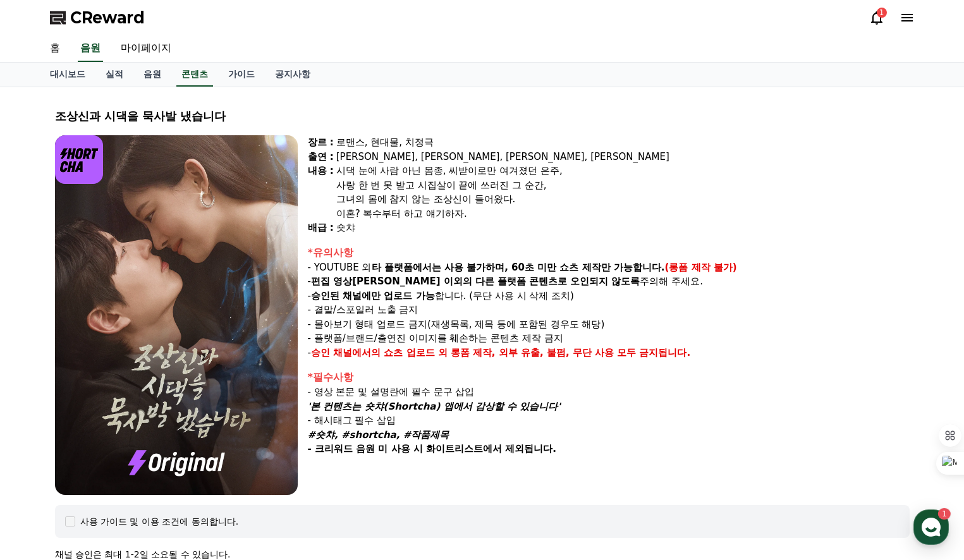  Describe the element at coordinates (320, 192) in the screenshot. I see `div: 내용 :` at that location.